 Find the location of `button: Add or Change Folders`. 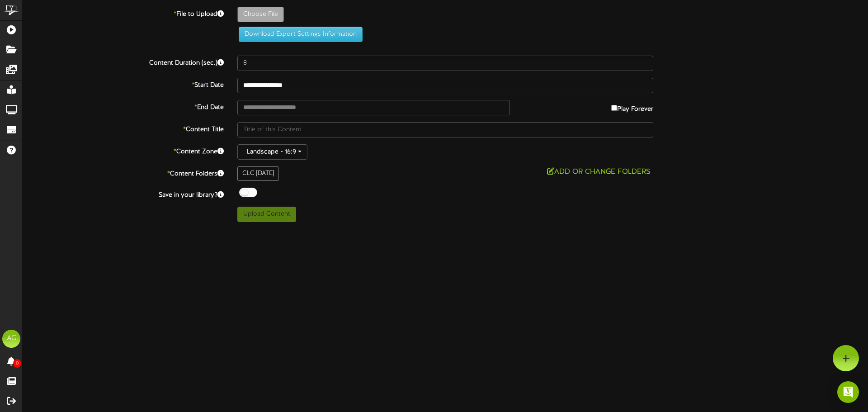

button: Add or Change Folders is located at coordinates (599, 172).